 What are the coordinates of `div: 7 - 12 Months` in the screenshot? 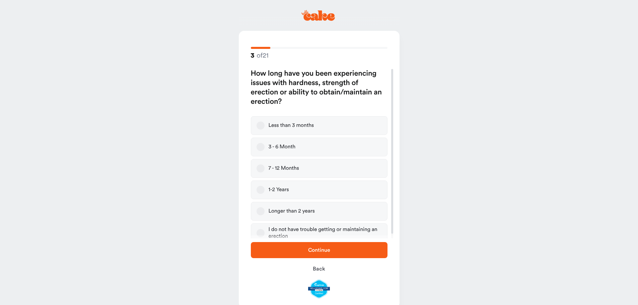 It's located at (284, 169).